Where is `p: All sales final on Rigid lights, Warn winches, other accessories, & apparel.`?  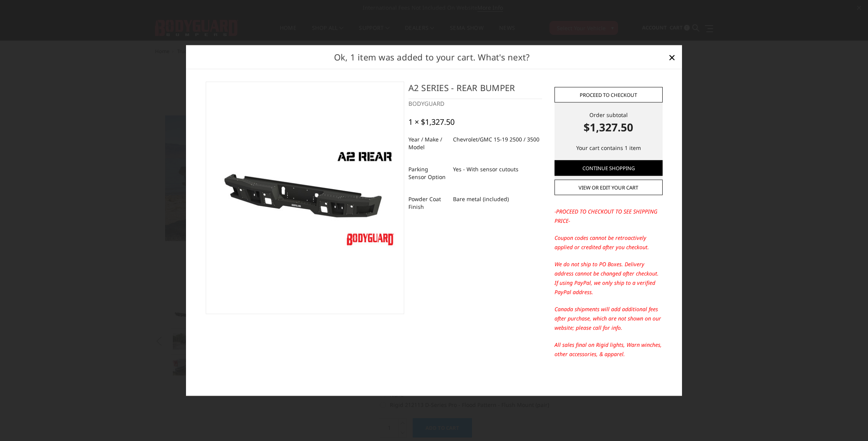 p: All sales final on Rigid lights, Warn winches, other accessories, & apparel. is located at coordinates (608, 350).